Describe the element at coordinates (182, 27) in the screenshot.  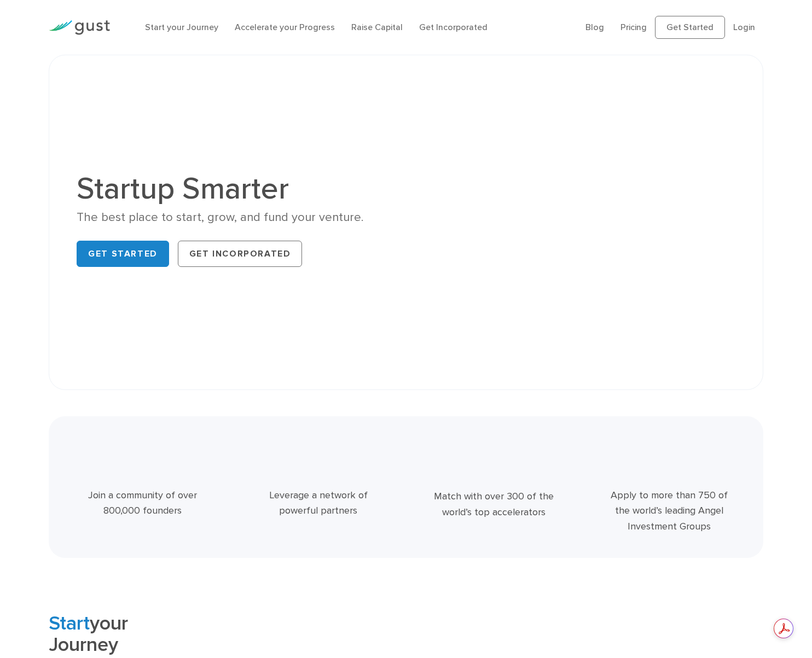
I see `a: Start your Journey` at that location.